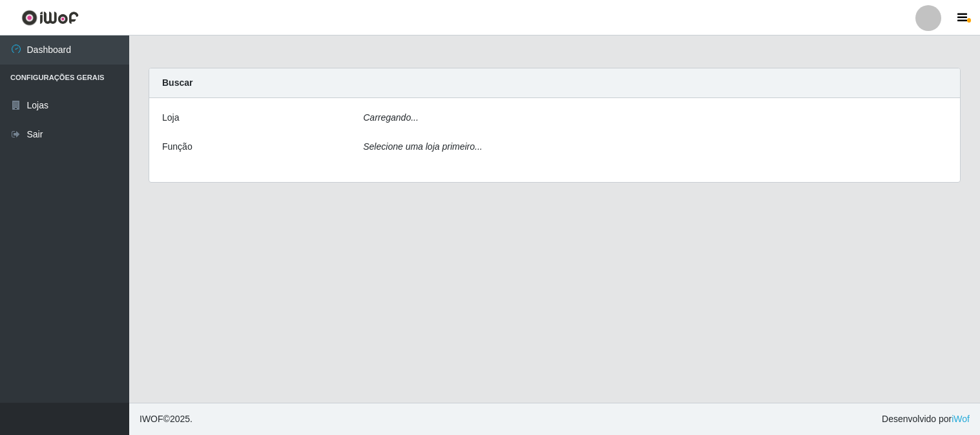 This screenshot has width=980, height=435. I want to click on label: Loja, so click(170, 118).